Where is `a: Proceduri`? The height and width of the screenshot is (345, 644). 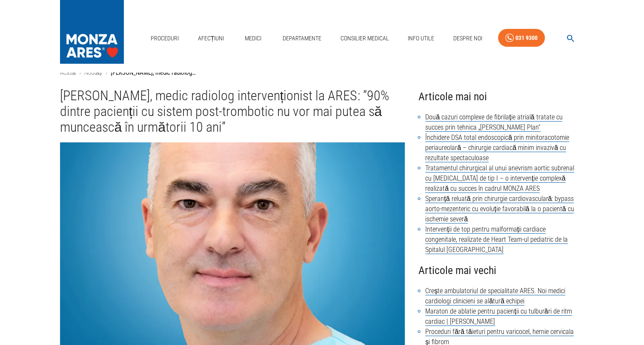
a: Proceduri is located at coordinates (165, 38).